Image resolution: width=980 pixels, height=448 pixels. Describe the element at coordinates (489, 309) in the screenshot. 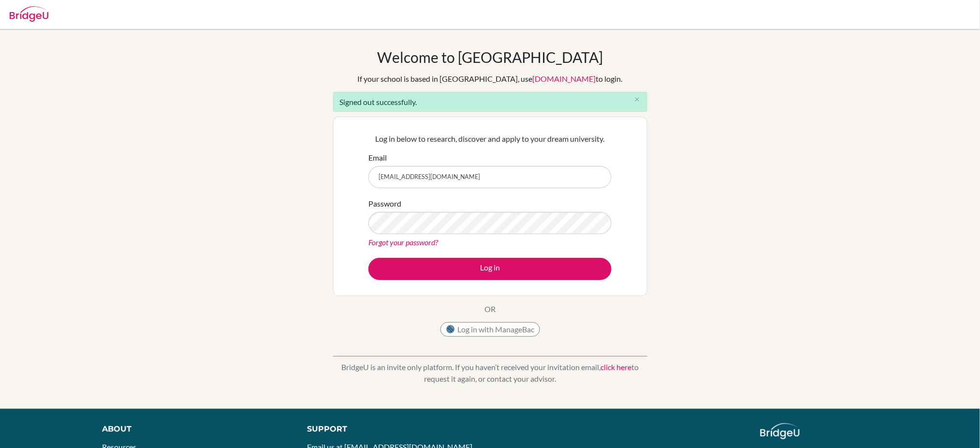

I see `p: OR` at that location.